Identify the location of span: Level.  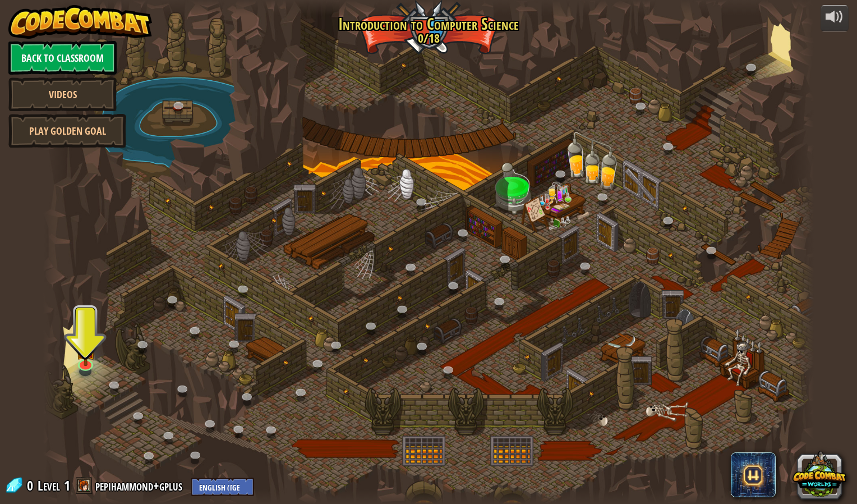
(49, 485).